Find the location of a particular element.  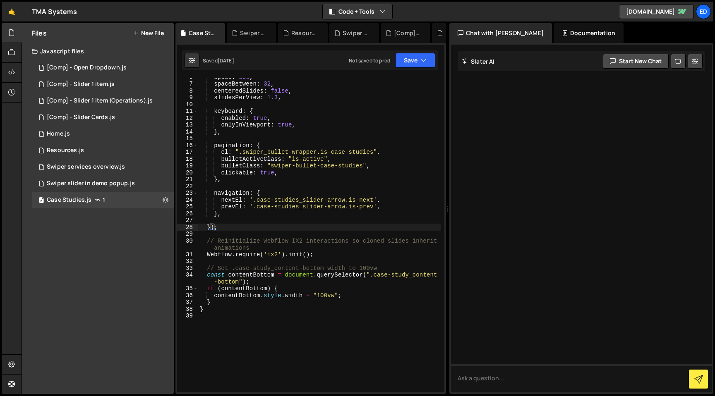

div: 28 is located at coordinates (187, 228).